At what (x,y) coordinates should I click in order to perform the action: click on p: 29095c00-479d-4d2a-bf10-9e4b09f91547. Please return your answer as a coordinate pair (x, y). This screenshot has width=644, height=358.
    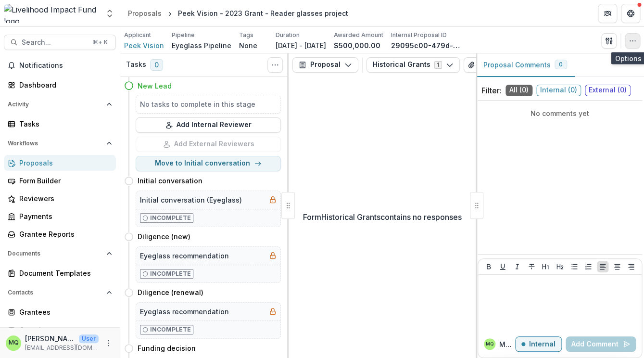
    Looking at the image, I should click on (427, 45).